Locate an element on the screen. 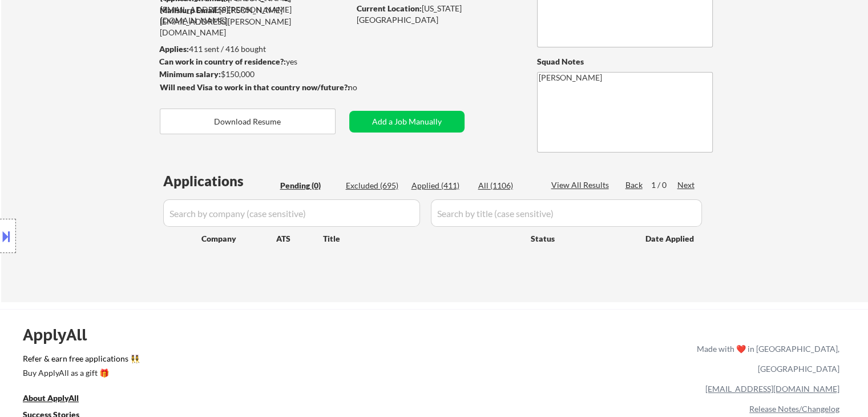  div: no is located at coordinates (364, 87).